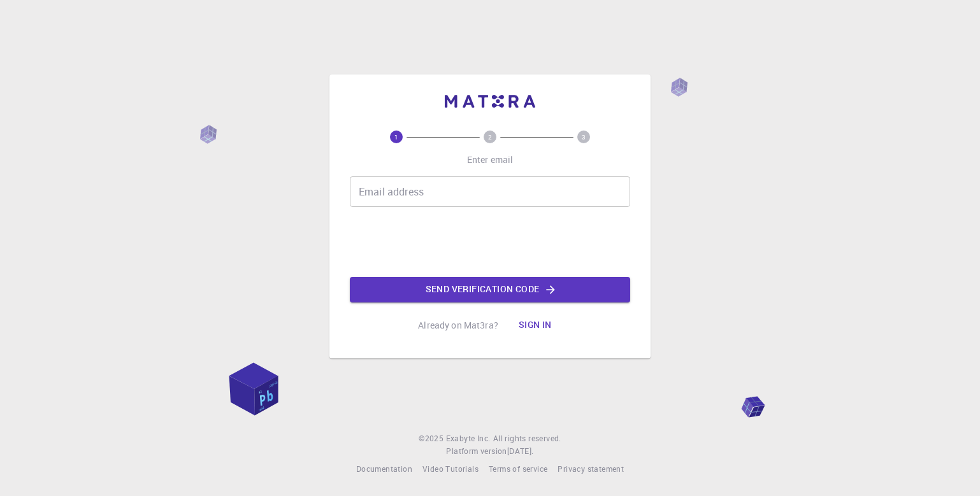  Describe the element at coordinates (490, 137) in the screenshot. I see `text: 2` at that location.